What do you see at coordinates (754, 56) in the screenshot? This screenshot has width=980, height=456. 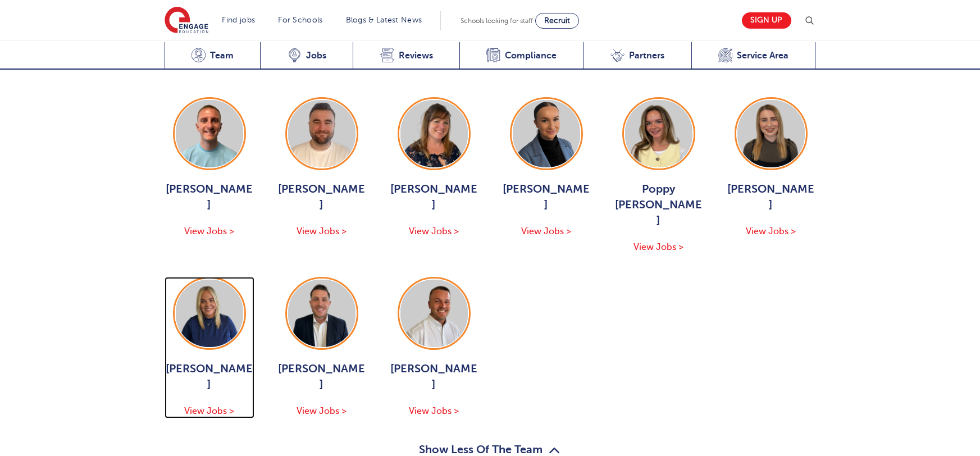 I see `a: Service Area` at bounding box center [754, 56].